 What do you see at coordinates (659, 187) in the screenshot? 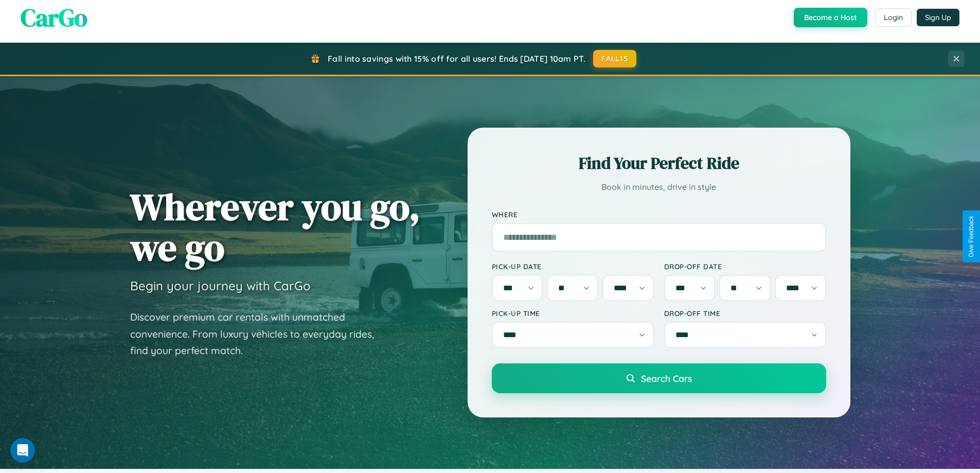
I see `p: Book in minutes, drive in style` at bounding box center [659, 187].